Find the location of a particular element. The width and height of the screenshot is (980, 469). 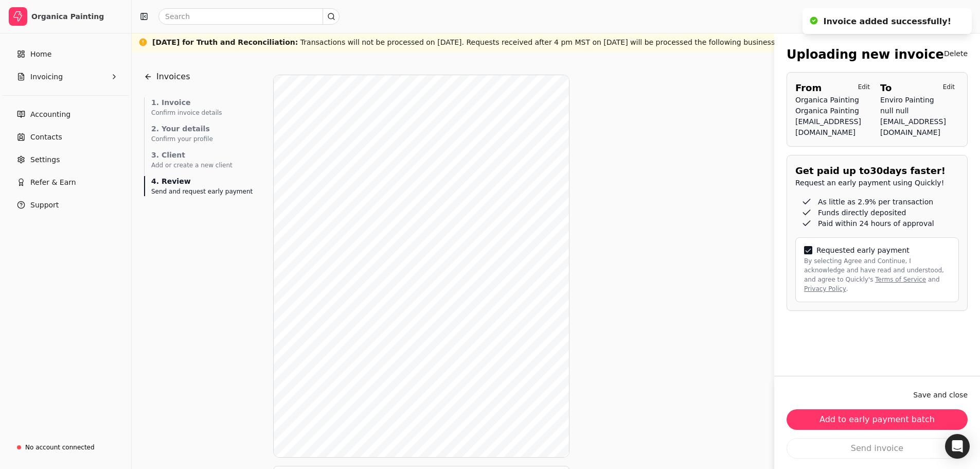

div: Funds directly deposited is located at coordinates (878, 213).